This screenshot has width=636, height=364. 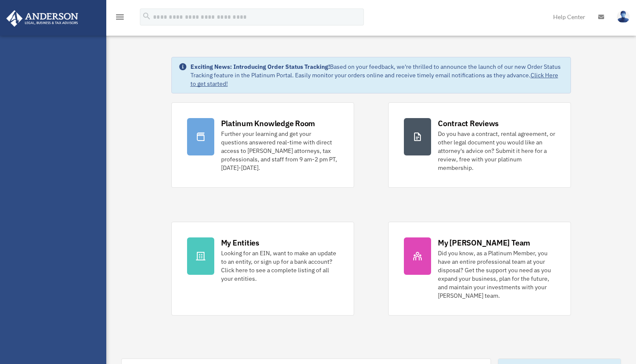 What do you see at coordinates (42, 18) in the screenshot?
I see `img: Anderson Advisors Platinum Portal` at bounding box center [42, 18].